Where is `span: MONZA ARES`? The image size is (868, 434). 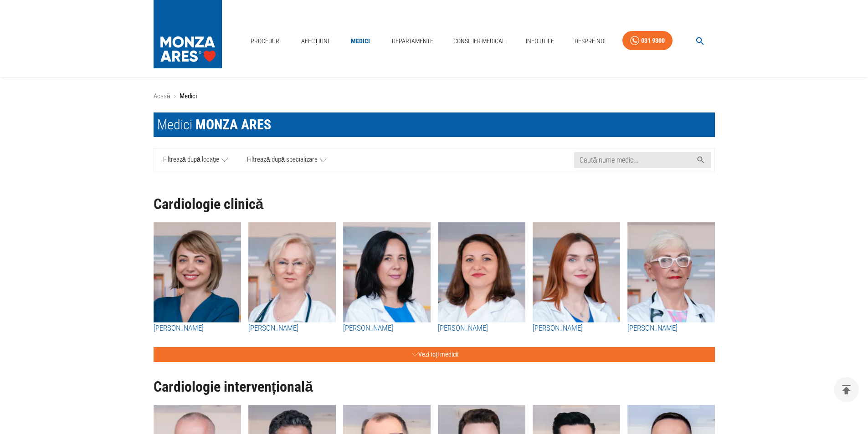 span: MONZA ARES is located at coordinates (233, 124).